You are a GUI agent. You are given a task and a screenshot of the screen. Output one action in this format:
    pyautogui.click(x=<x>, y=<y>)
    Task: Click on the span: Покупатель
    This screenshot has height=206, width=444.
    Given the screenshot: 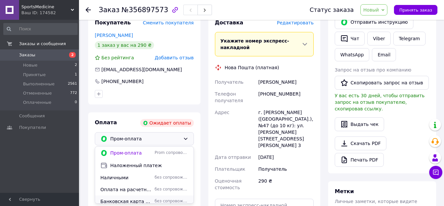 What is the action you would take?
    pyautogui.click(x=113, y=22)
    